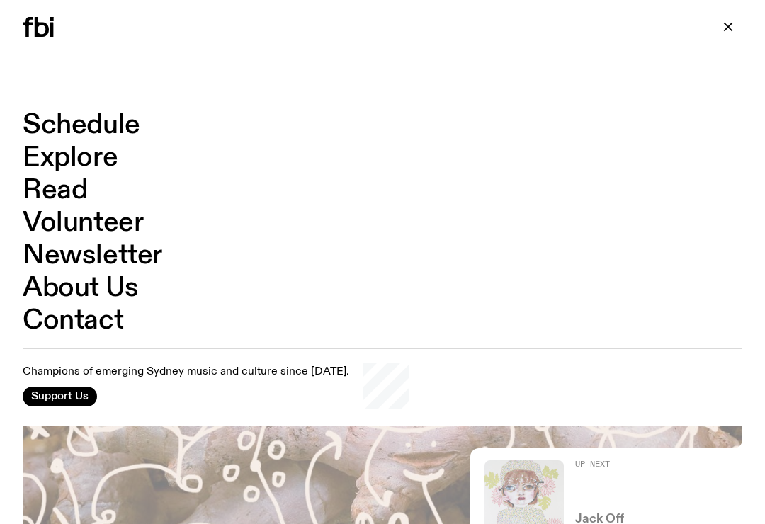 The width and height of the screenshot is (765, 524). Describe the element at coordinates (55, 191) in the screenshot. I see `a: Read` at that location.